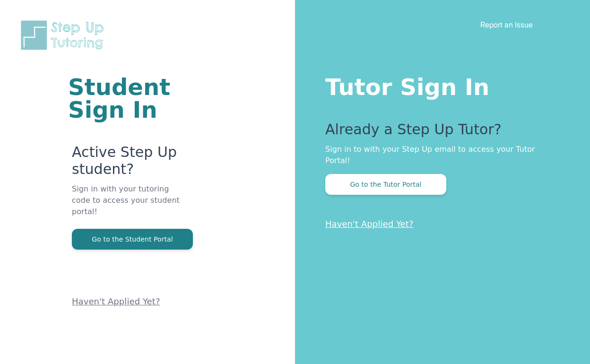 The image size is (590, 364). I want to click on a: Go to the Tutor Portal, so click(386, 184).